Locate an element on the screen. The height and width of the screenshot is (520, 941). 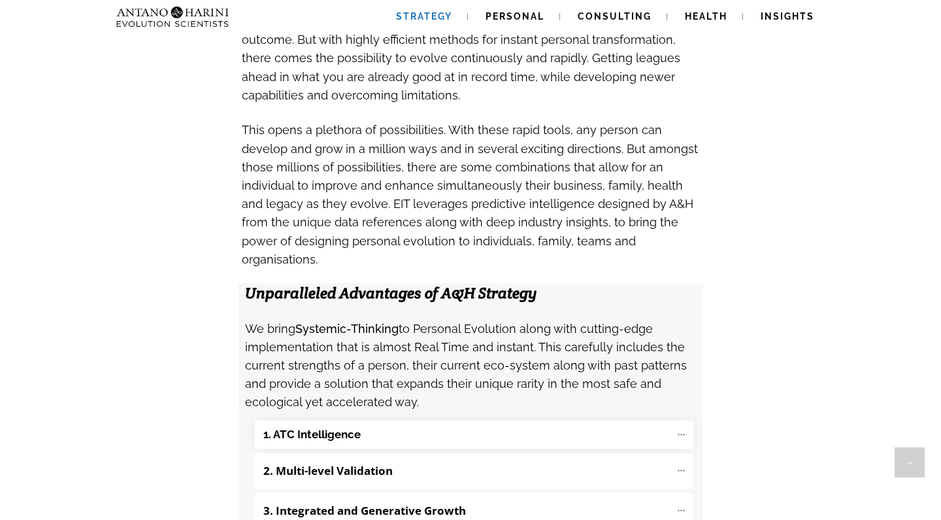
span: Consulting is located at coordinates (614, 16).